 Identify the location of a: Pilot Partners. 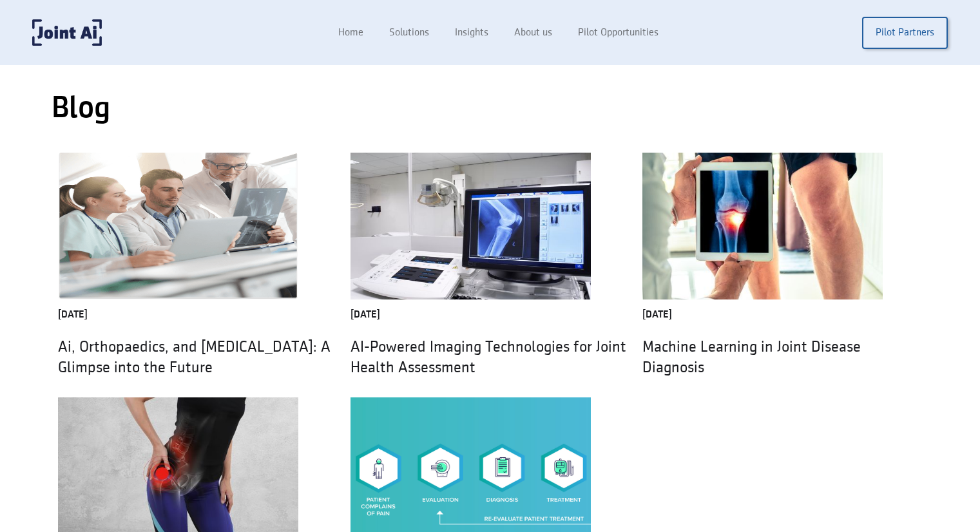
(905, 33).